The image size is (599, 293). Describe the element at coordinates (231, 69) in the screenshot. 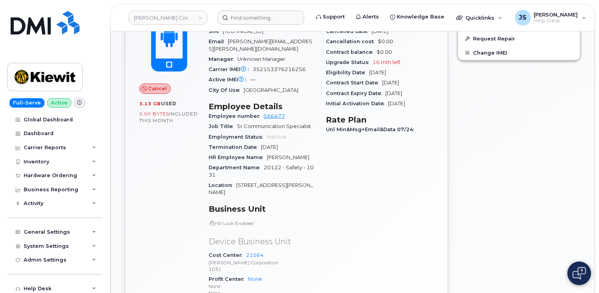

I see `span: Carrier IMEI` at that location.